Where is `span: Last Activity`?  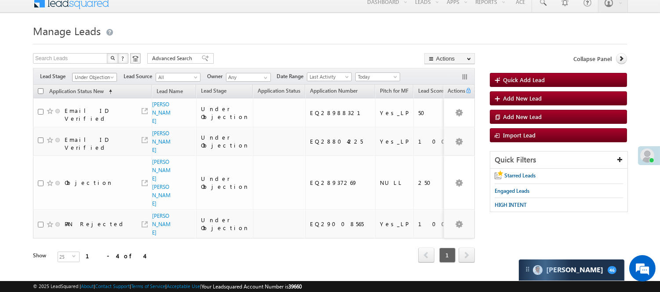 span: Last Activity is located at coordinates (328, 77).